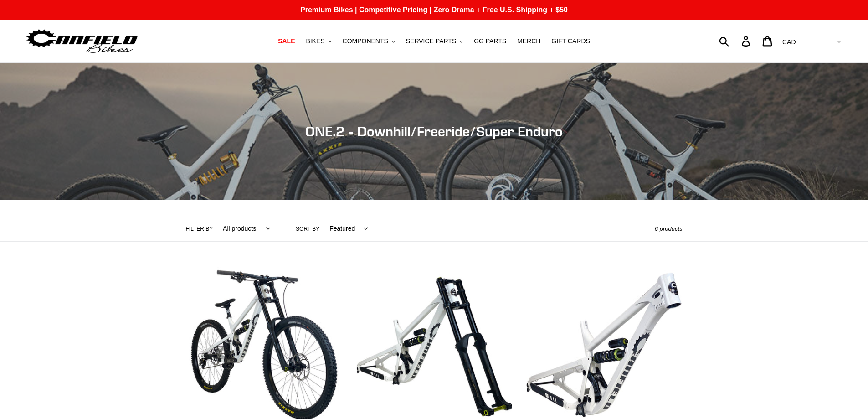 Image resolution: width=868 pixels, height=419 pixels. Describe the element at coordinates (735, 41) in the screenshot. I see `input: Search` at that location.